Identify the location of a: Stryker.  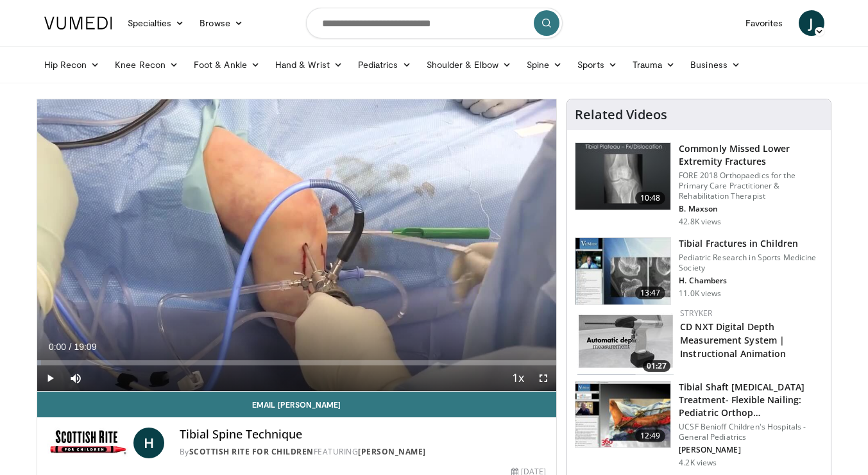
(696, 313).